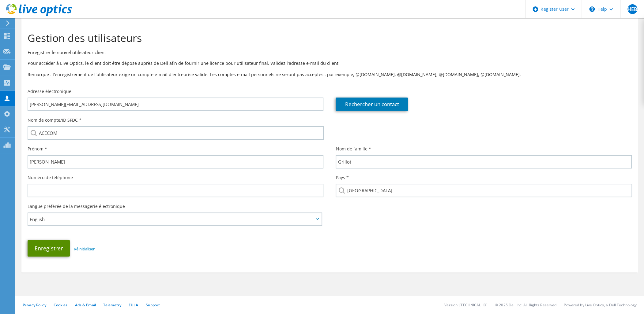  I want to click on h1: Gestion des utilisateurs, so click(328, 38).